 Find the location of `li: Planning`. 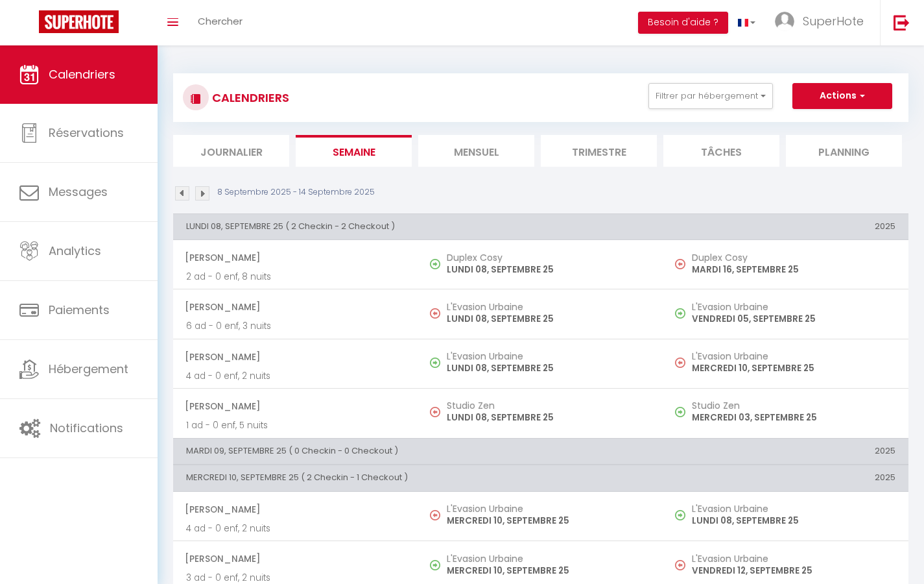

li: Planning is located at coordinates (844, 151).